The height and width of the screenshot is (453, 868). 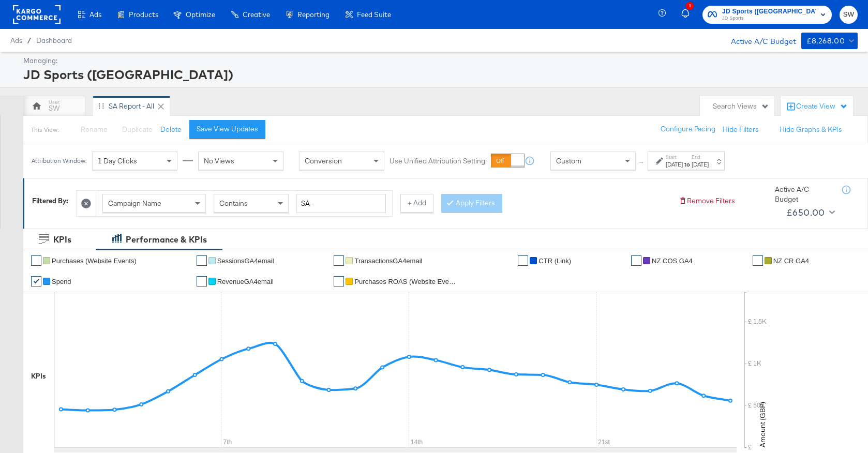 I want to click on div: Managing:, so click(x=439, y=60).